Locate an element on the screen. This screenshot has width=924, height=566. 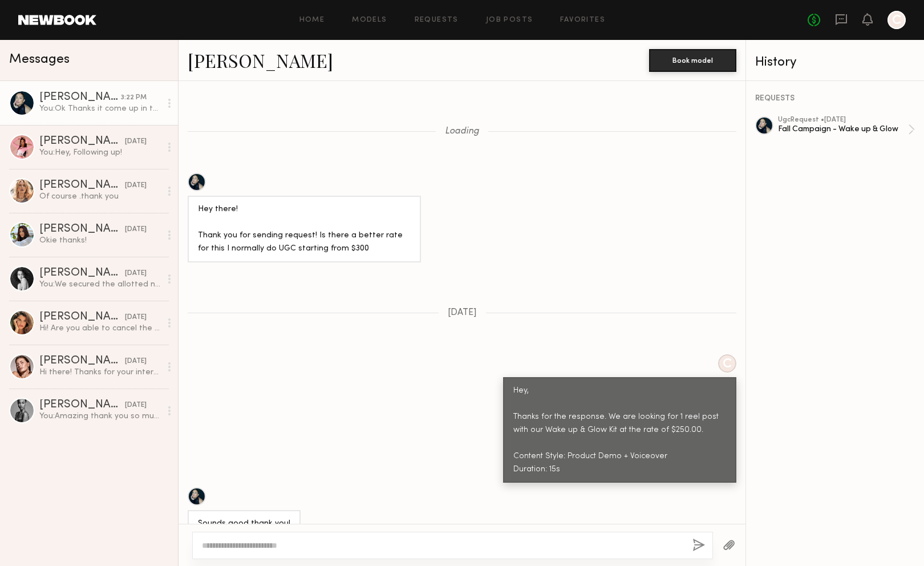
div: You: Ok Thanks it come up in the dropbox. is located at coordinates (99, 108).